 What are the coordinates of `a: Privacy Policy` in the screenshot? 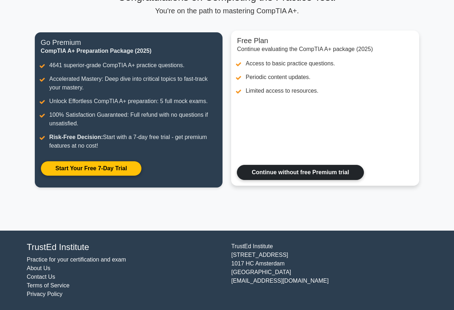 It's located at (45, 294).